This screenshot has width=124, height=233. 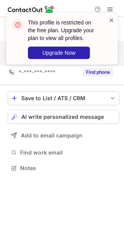 I want to click on img: error, so click(x=18, y=25).